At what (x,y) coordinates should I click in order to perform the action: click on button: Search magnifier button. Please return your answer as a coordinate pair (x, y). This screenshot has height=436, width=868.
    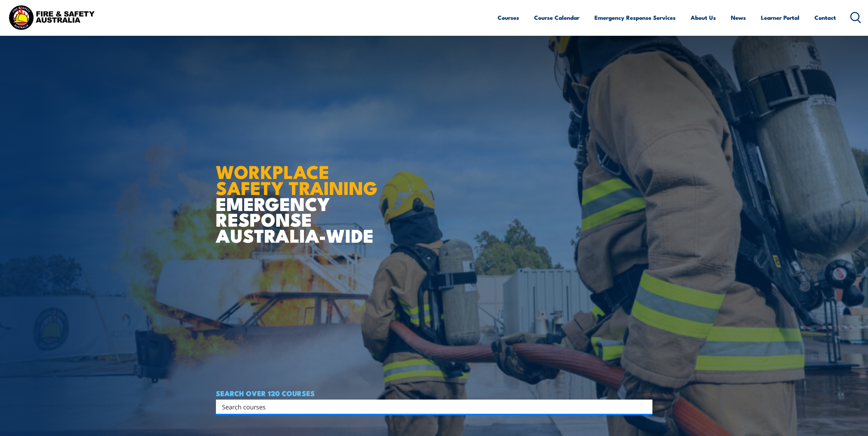
    Looking at the image, I should click on (646, 406).